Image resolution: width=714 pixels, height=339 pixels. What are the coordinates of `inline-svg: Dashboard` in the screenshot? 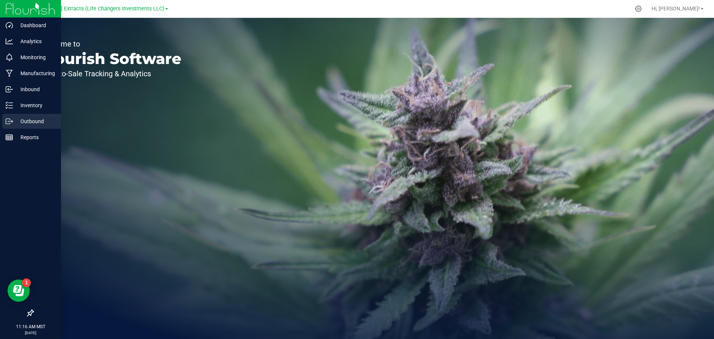 It's located at (9, 25).